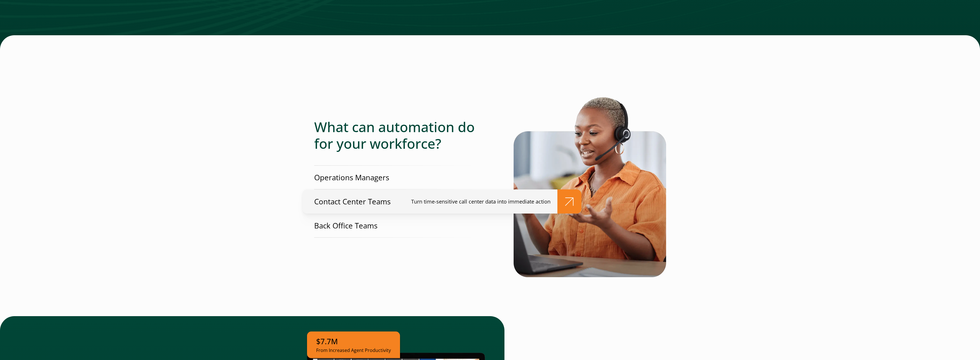 The height and width of the screenshot is (360, 980). I want to click on a: Back Office Teams, so click(390, 225).